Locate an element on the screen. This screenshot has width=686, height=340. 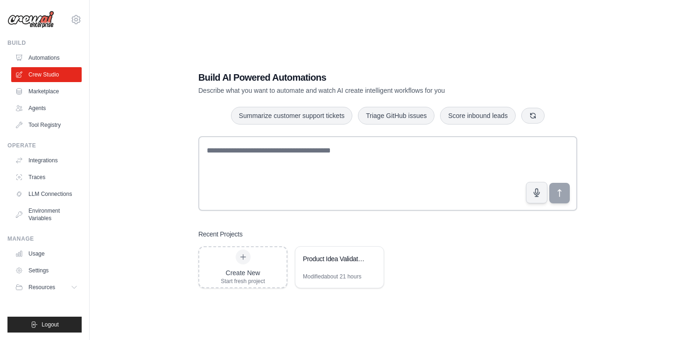
a: Crew Studio is located at coordinates (46, 75).